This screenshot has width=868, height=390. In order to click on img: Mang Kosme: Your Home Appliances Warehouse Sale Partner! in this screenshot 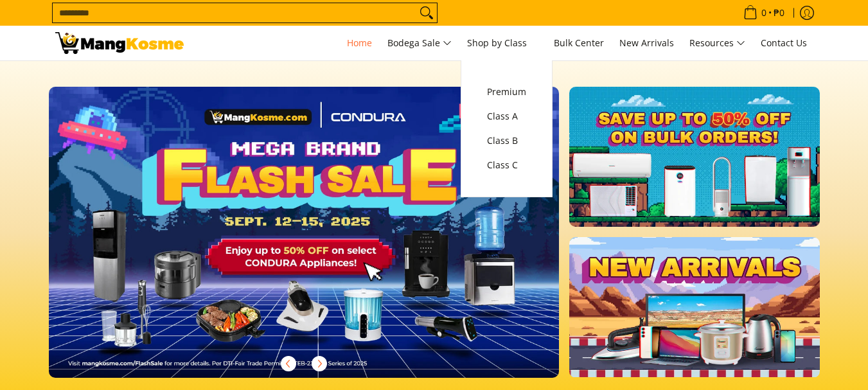, I will do `click(120, 43)`.